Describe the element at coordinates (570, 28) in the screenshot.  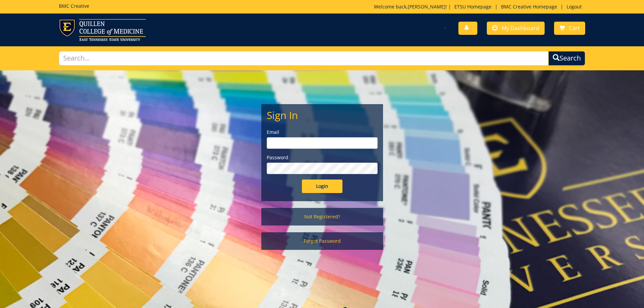
I see `a: Cart` at that location.